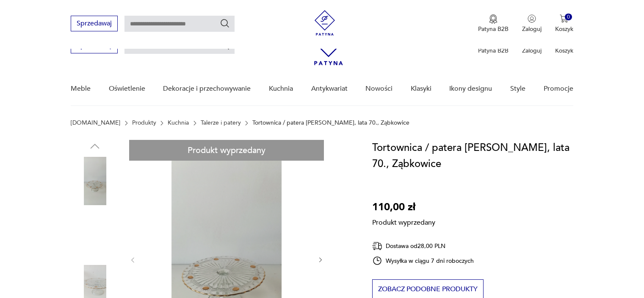 This screenshot has height=298, width=644. I want to click on p: Produkt wyprzedany, so click(404, 221).